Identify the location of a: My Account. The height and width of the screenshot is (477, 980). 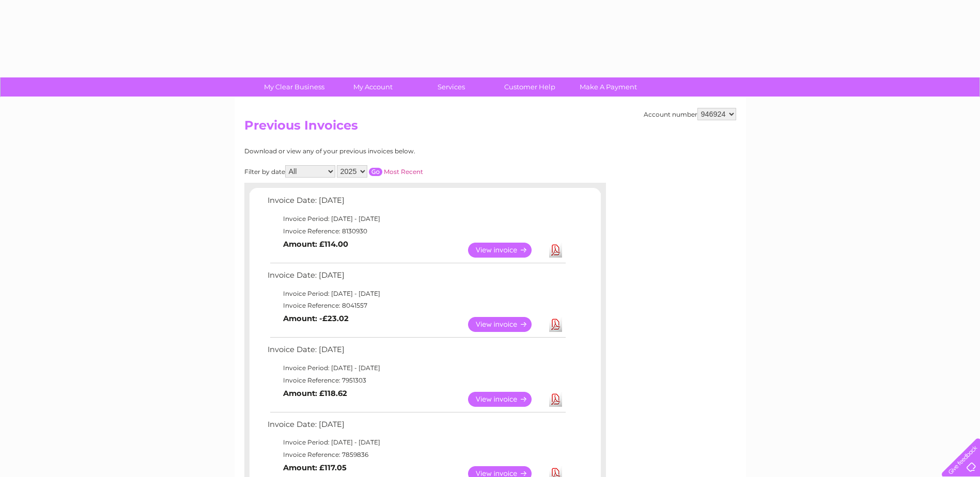
(372, 87).